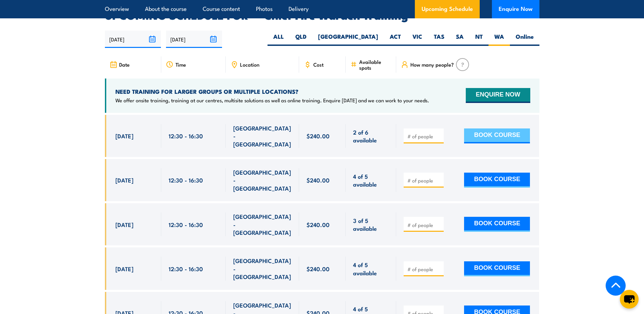 Image resolution: width=644 pixels, height=314 pixels. I want to click on span: 2 of 6 available, so click(371, 136).